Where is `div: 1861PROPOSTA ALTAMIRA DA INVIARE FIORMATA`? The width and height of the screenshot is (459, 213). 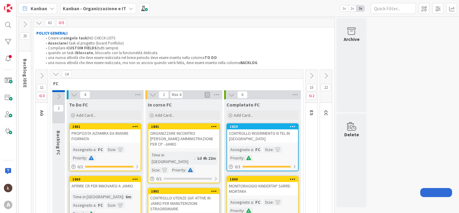 div: 1861PROPOSTA ALTAMIRA DA INVIARE FIORMATA is located at coordinates (105, 133).